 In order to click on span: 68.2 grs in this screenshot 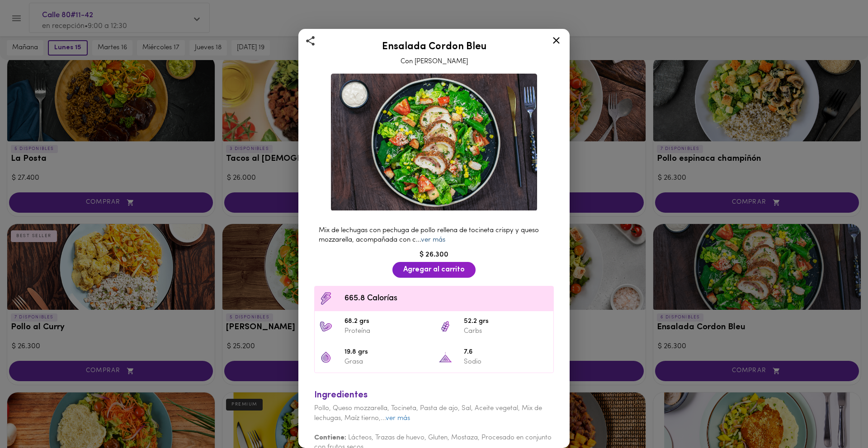, I will do `click(387, 322)`.